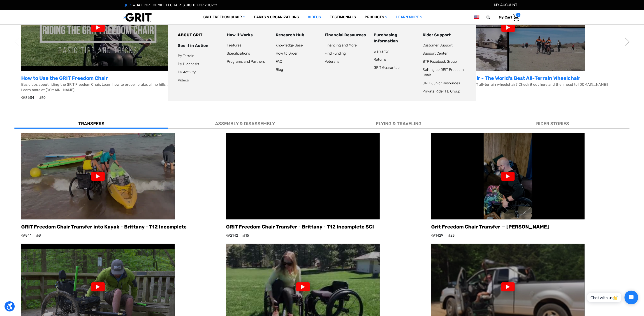 This screenshot has width=644, height=316. Describe the element at coordinates (199, 46) in the screenshot. I see `div: See it in Action` at that location.